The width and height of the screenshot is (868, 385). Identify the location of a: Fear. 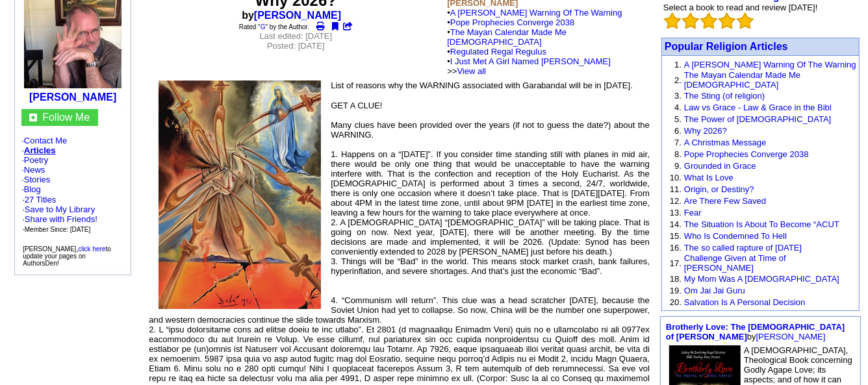
(693, 212).